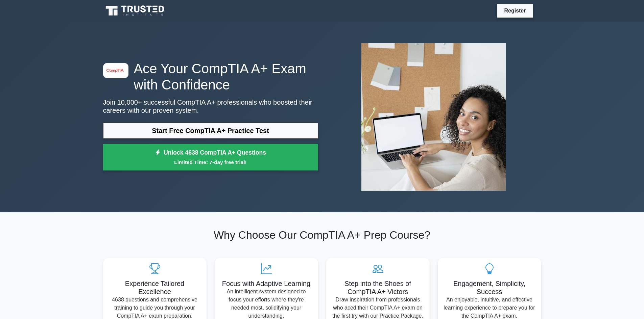 This screenshot has width=644, height=319. Describe the element at coordinates (211, 107) in the screenshot. I see `p: Join 10,000+ successful CompTIA A+ professionals who boosted their careers with our proven system.` at that location.